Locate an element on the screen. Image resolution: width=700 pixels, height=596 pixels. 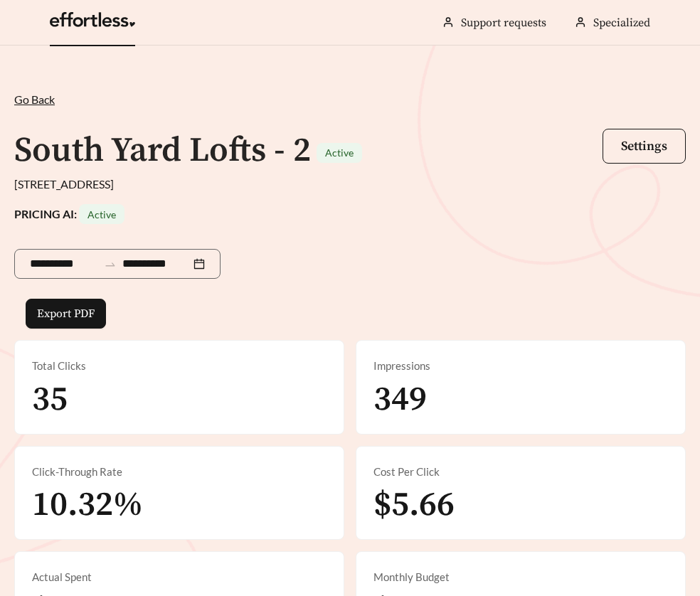
div: Monthly Budget is located at coordinates (521, 576).